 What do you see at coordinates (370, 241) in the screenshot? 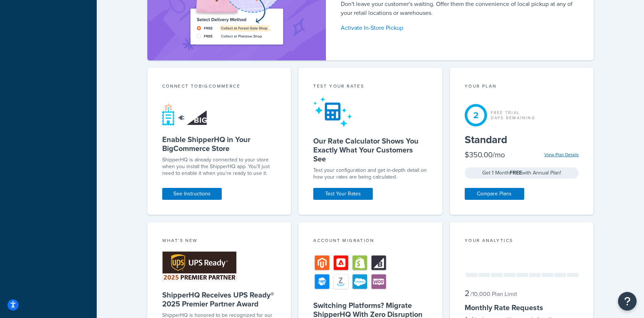
I see `div: Account Migration` at bounding box center [370, 241].